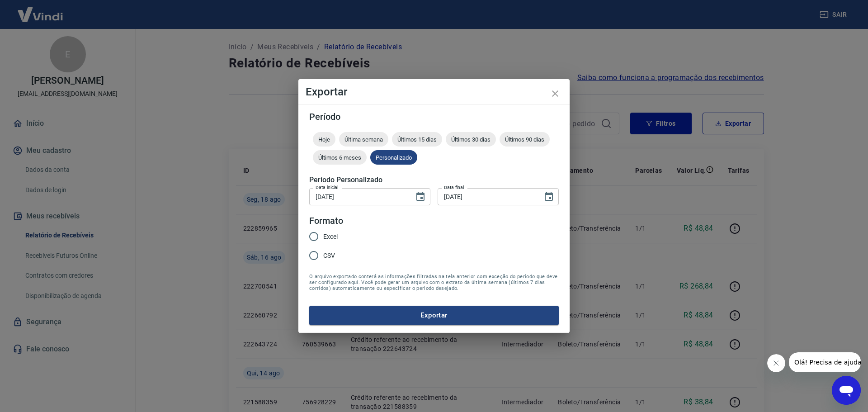  What do you see at coordinates (394, 158) in the screenshot?
I see `div: Personalizado` at bounding box center [394, 158].